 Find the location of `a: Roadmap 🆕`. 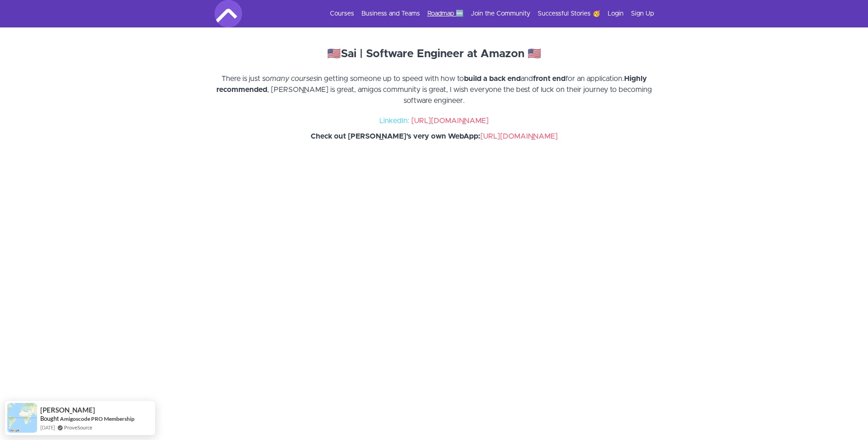

a: Roadmap 🆕 is located at coordinates (445, 14).